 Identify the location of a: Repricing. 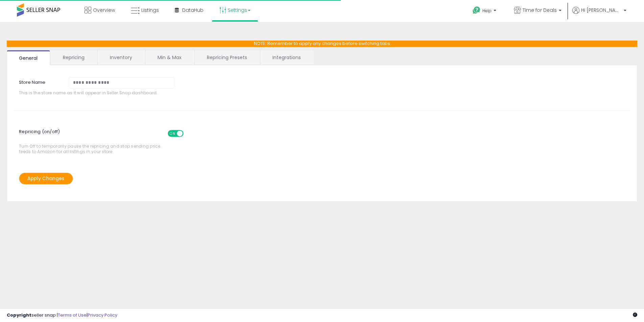
(74, 57).